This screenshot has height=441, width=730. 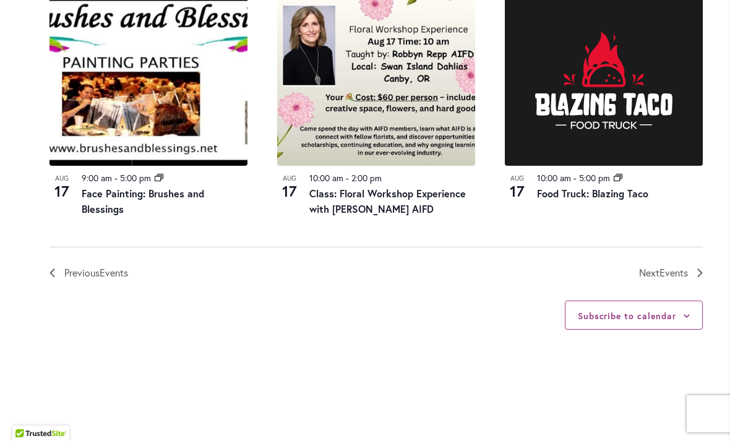 What do you see at coordinates (627, 316) in the screenshot?
I see `button: Subscribe to calendar` at bounding box center [627, 316].